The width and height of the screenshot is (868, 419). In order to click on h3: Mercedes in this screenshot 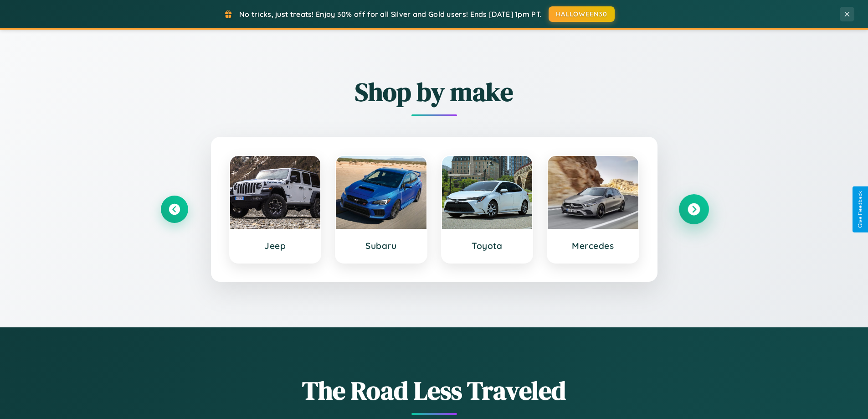, I will do `click(592, 245)`.